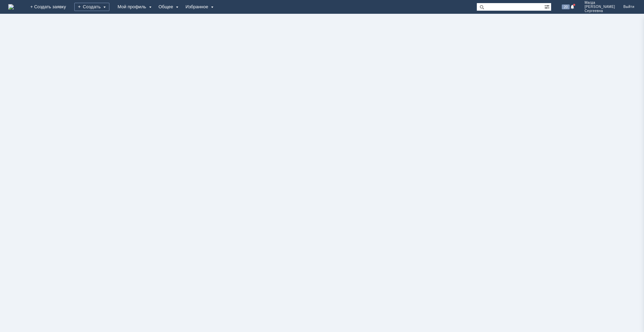 This screenshot has height=332, width=644. I want to click on span: Расширенный поиск, so click(548, 6).